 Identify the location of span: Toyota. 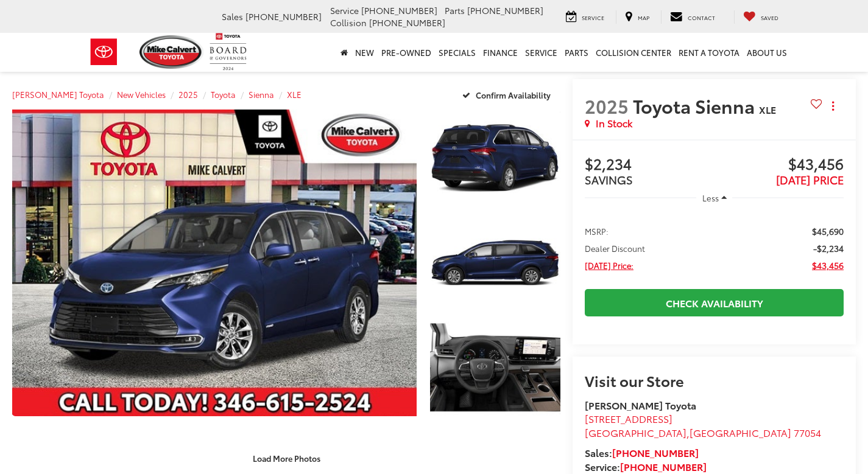
(223, 94).